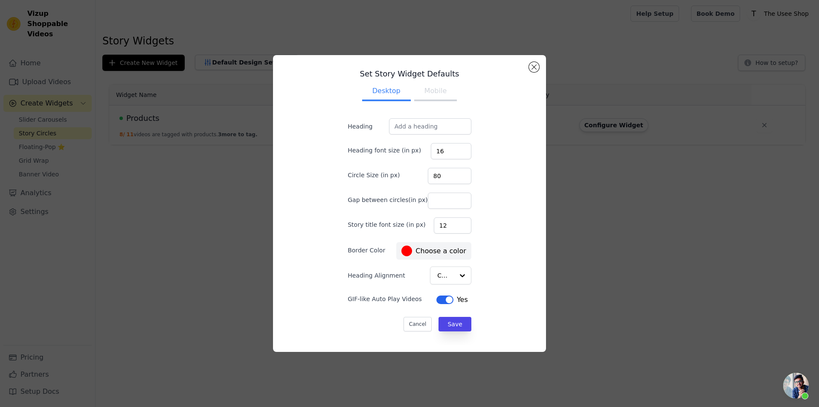 The image size is (819, 407). What do you see at coordinates (434, 251) in the screenshot?
I see `label: Choose a color` at bounding box center [434, 251].